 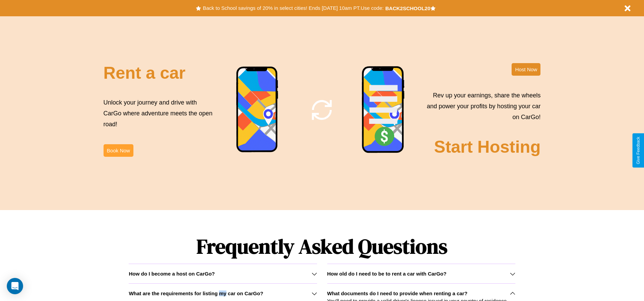 What do you see at coordinates (526, 69) in the screenshot?
I see `button: Host Now` at bounding box center [526, 69].